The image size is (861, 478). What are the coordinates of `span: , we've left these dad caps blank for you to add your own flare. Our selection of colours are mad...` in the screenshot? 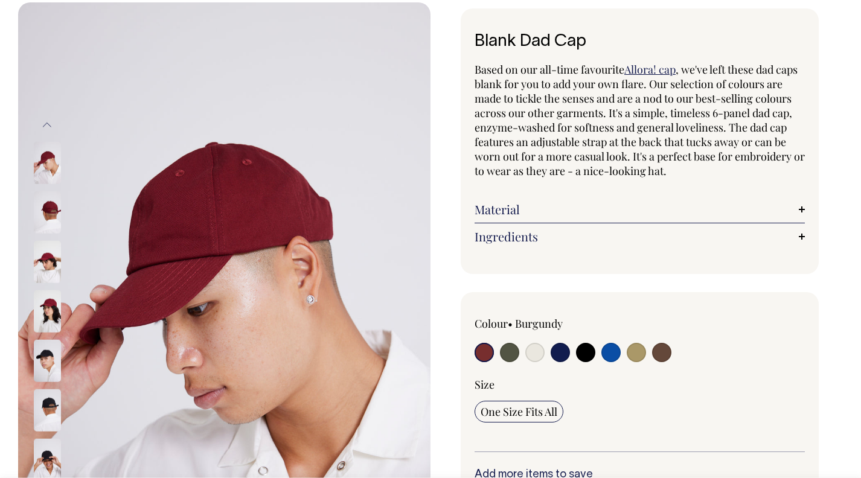 It's located at (639, 120).